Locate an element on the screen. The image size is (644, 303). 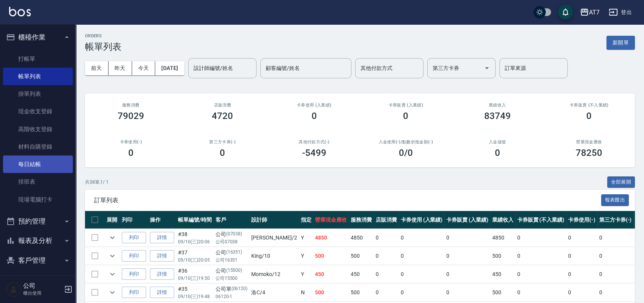
th: 列印 is located at coordinates (134, 219).